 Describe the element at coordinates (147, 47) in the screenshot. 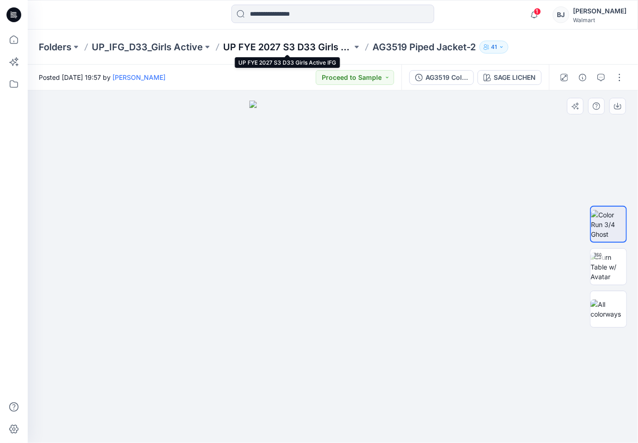

I see `p: UP_IFG_D33_Girls Active` at that location.